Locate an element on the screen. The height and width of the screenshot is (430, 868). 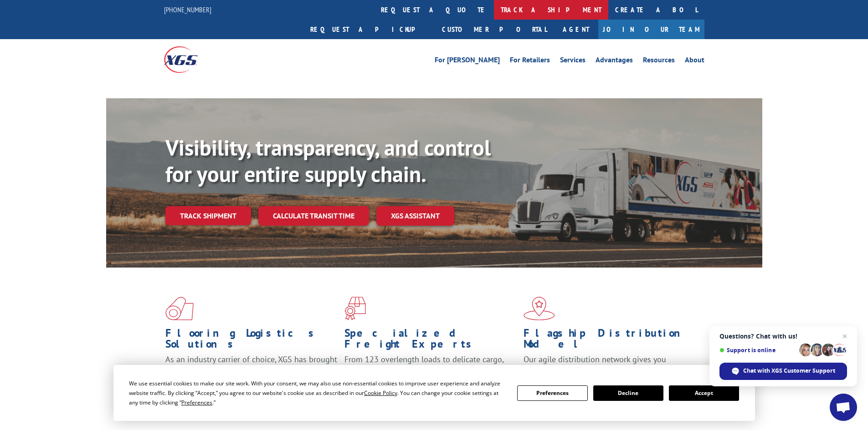
a: Customer Portal is located at coordinates (494, 29).